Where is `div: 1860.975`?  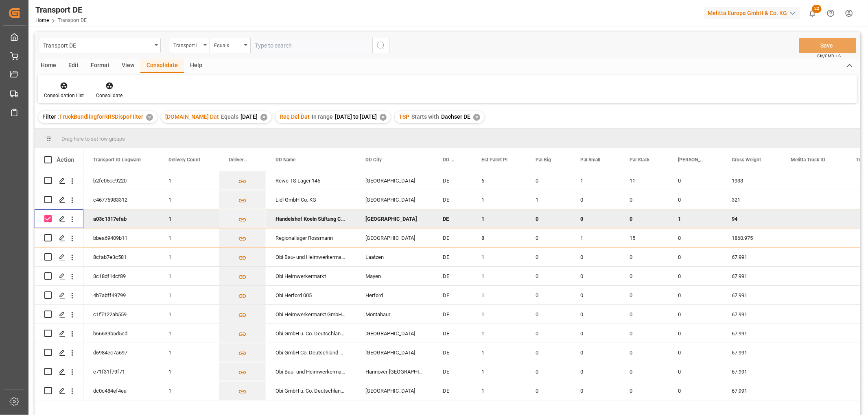
div: 1860.975 is located at coordinates (751, 238).